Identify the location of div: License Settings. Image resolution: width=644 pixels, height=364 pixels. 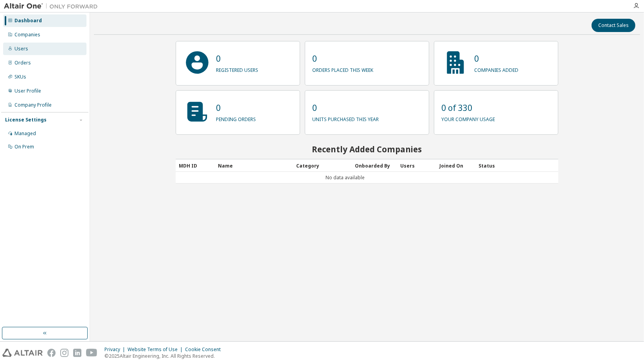
(26, 120).